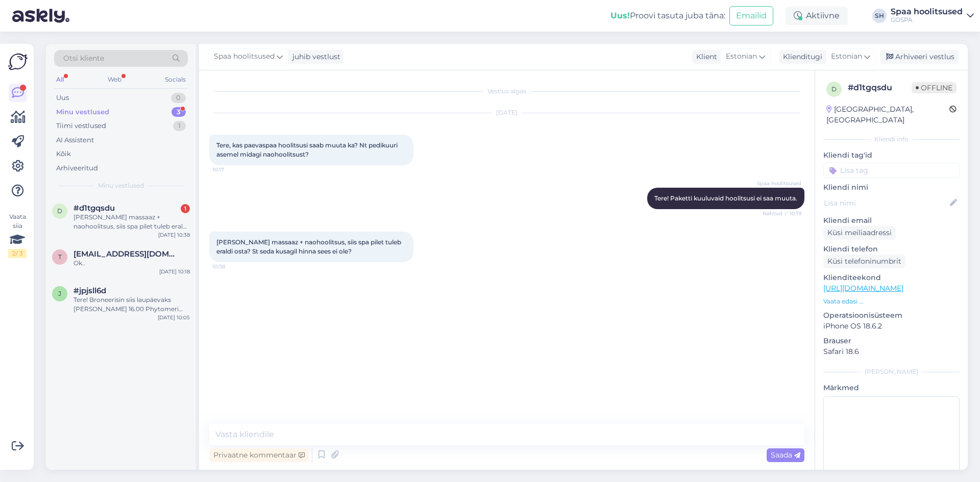 The width and height of the screenshot is (980, 482). I want to click on div: Arhiveeri vestlus, so click(919, 57).